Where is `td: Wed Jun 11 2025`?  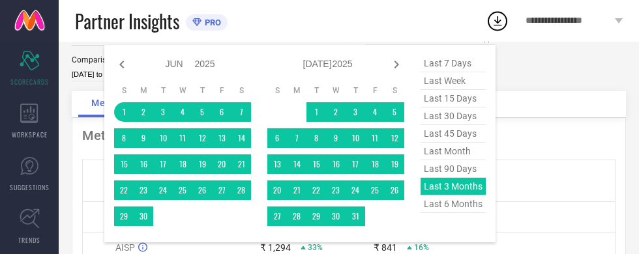
td: Wed Jun 11 2025 is located at coordinates (182, 138).